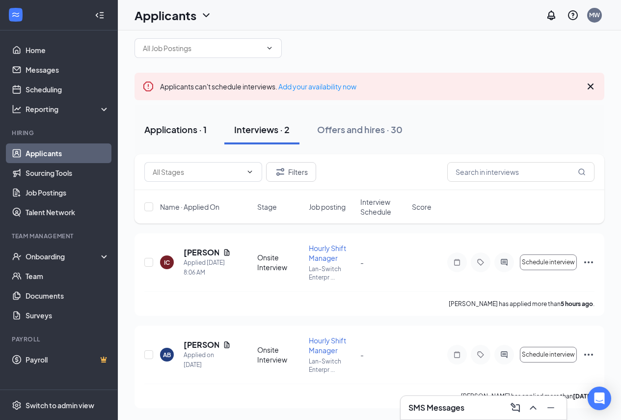  I want to click on svg: Notifications, so click(552, 15).